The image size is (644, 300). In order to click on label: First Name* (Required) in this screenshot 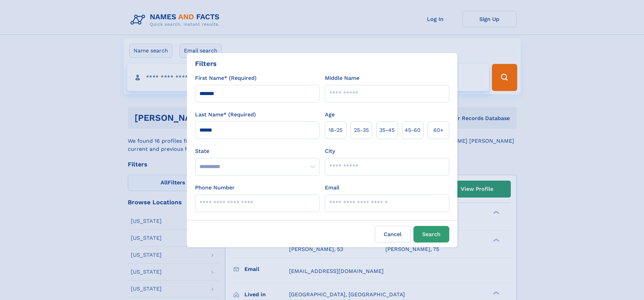, I will do `click(226, 78)`.